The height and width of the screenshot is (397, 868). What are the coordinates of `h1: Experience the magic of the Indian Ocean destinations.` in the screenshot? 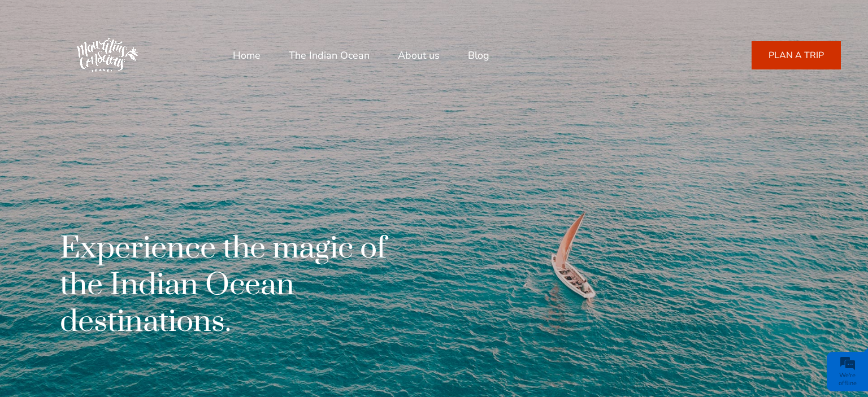 It's located at (230, 285).